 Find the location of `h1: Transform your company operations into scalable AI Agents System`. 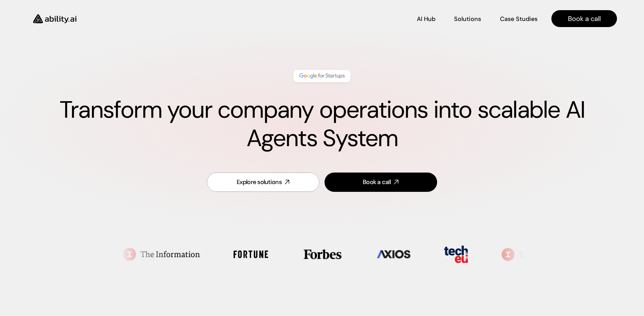

h1: Transform your company operations into scalable AI Agents System is located at coordinates (322, 125).